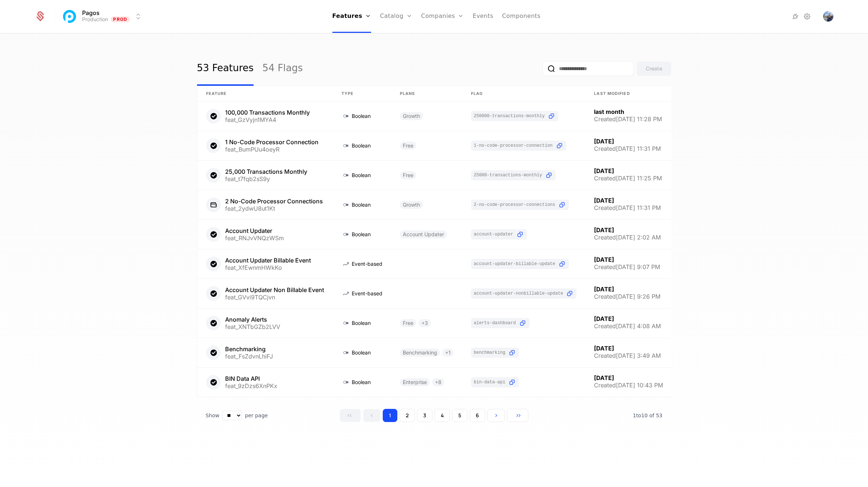  Describe the element at coordinates (427, 94) in the screenshot. I see `th: Plans` at that location.